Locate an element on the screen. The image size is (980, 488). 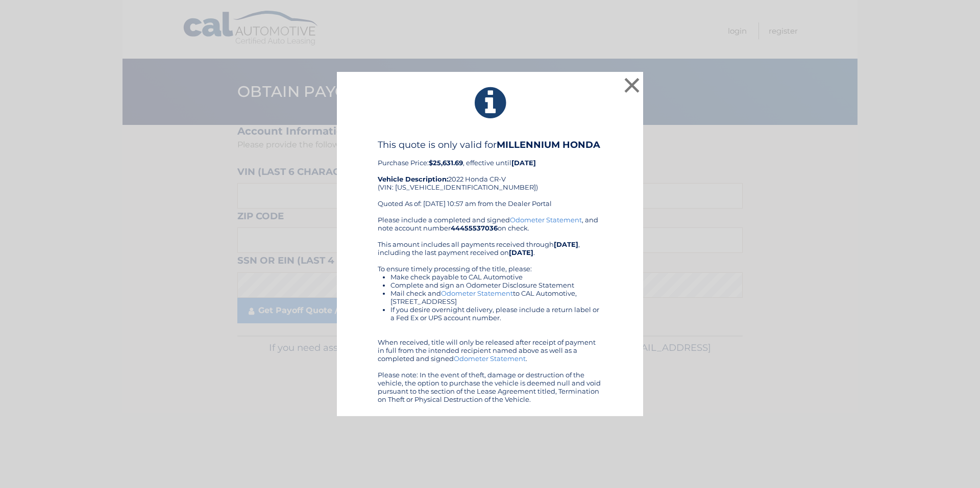
b: 44455537036 is located at coordinates (474, 228).